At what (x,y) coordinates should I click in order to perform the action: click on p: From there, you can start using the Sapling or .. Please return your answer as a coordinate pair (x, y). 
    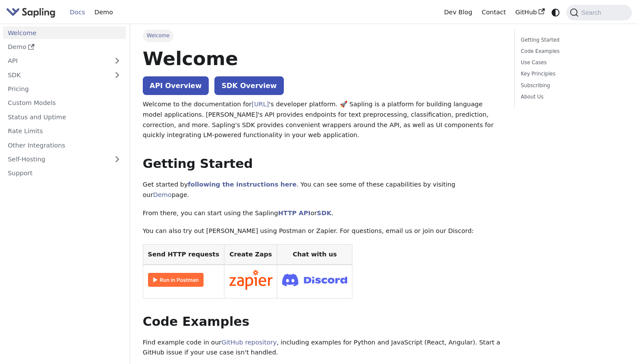
    Looking at the image, I should click on (322, 214).